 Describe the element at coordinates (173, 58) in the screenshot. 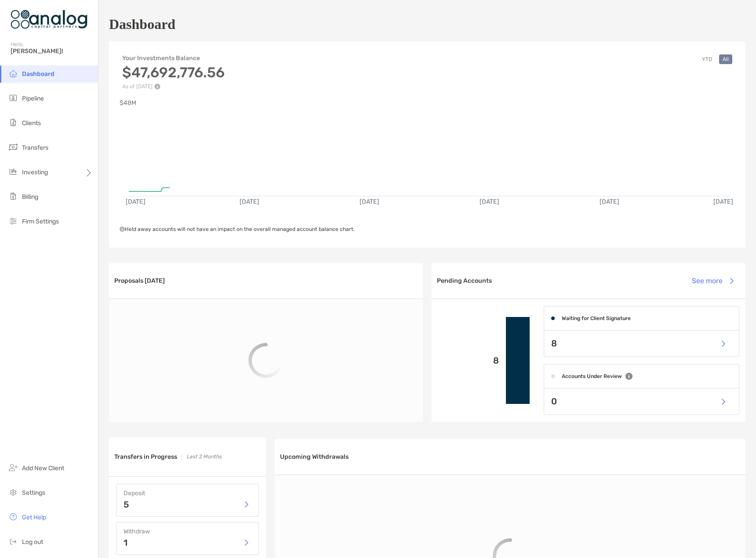

I see `h4: Your Investments Balance` at that location.